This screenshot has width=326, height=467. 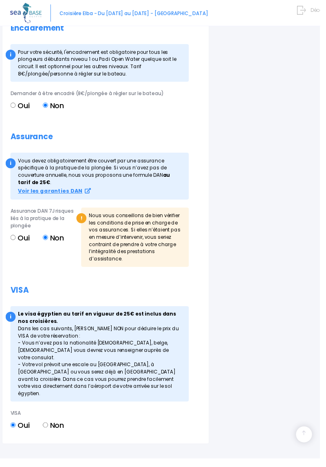 What do you see at coordinates (108, 139) in the screenshot?
I see `h2: Assurance` at bounding box center [108, 139].